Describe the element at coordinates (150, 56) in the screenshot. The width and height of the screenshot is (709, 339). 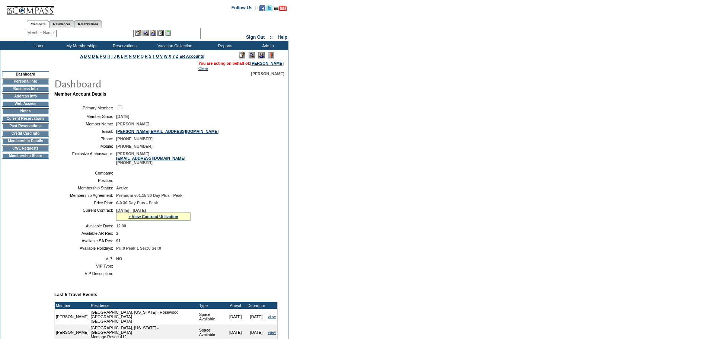
I see `a: S` at that location.